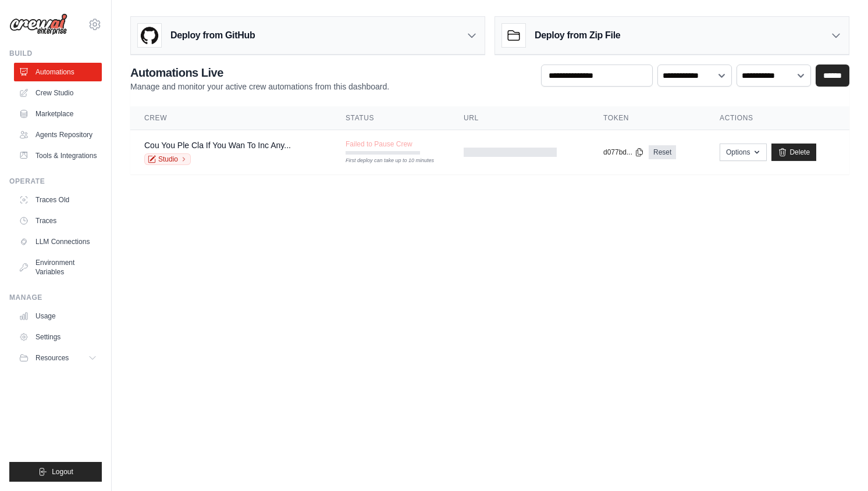 This screenshot has height=491, width=868. I want to click on div: First deploy can take up to 10 minutes, so click(383, 161).